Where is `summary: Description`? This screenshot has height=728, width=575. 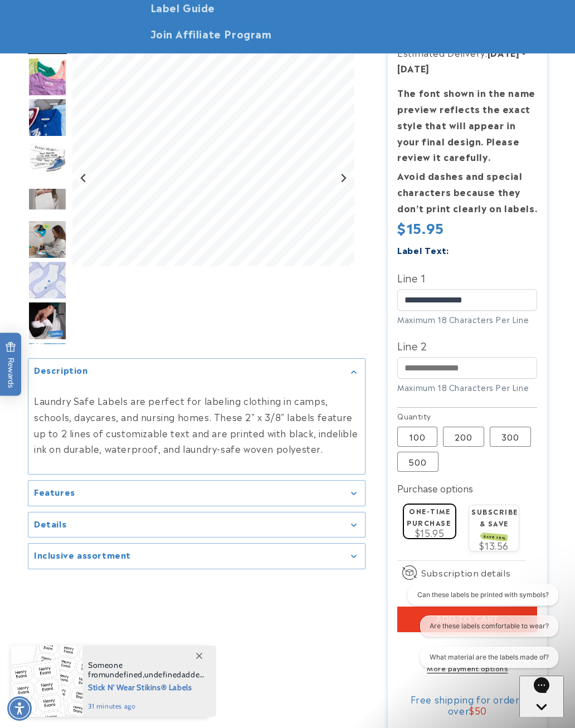 summary: Description is located at coordinates (197, 371).